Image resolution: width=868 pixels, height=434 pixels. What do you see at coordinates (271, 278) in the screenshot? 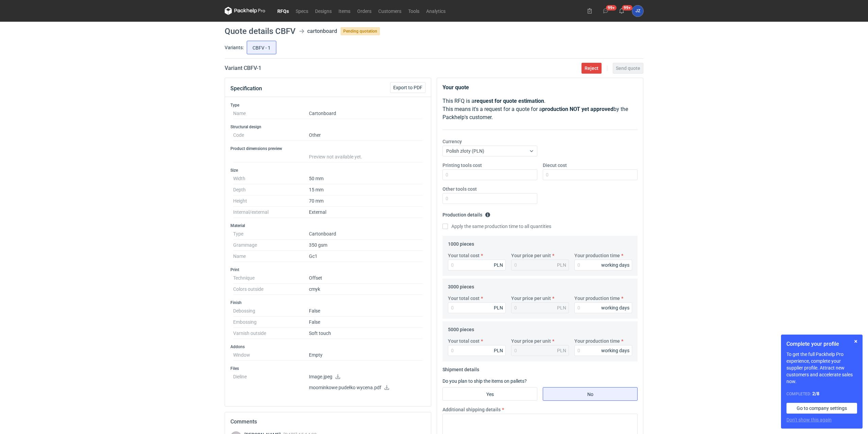
I see `dt: Technique` at bounding box center [271, 278].